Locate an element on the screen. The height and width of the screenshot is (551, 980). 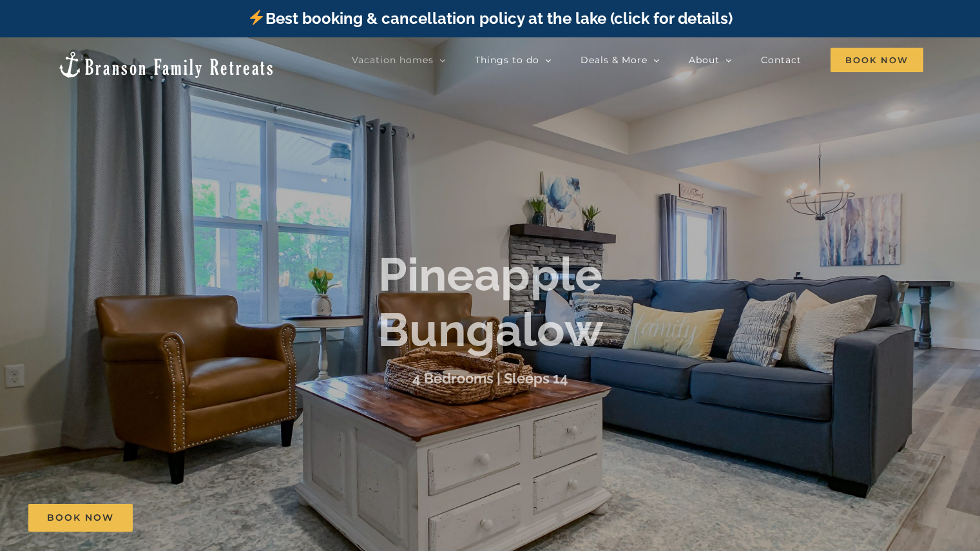
a: Vacation homes is located at coordinates (399, 60).